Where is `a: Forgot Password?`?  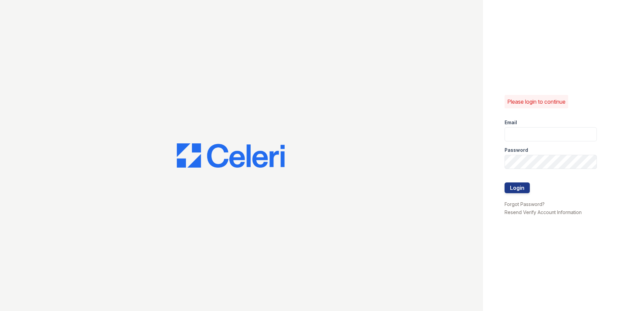 a: Forgot Password? is located at coordinates (525, 204).